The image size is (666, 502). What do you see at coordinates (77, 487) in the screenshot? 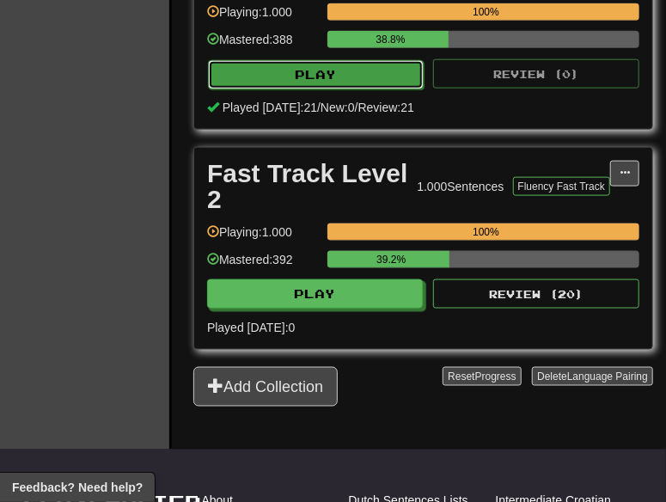
I see `span: Open feedback widget` at bounding box center [77, 487].